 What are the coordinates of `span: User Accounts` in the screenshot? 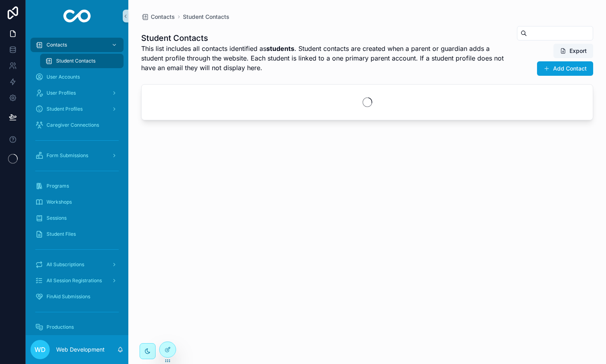 It's located at (63, 77).